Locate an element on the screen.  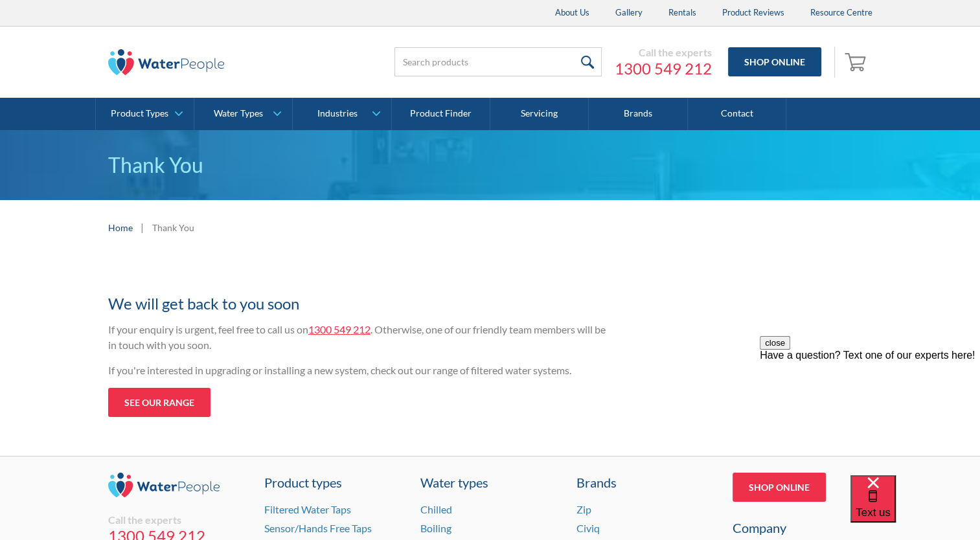
a: Open empty cart is located at coordinates (857, 62).